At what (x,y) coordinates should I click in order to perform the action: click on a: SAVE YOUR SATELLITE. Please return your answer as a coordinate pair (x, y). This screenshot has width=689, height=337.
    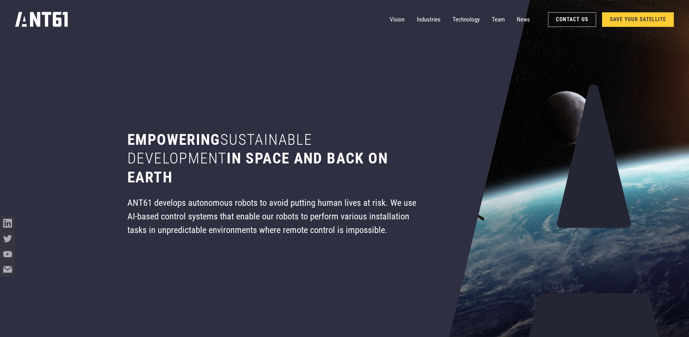
    Looking at the image, I should click on (638, 20).